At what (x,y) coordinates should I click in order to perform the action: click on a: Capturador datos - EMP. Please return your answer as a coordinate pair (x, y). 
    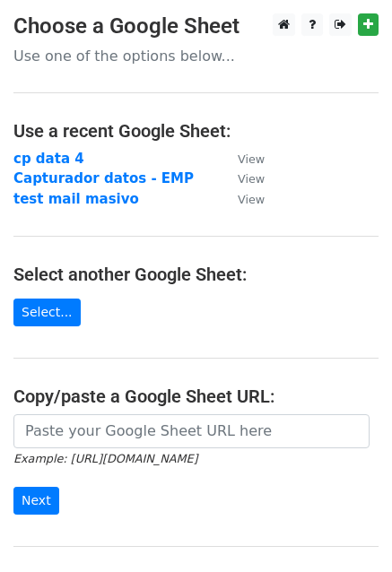
    Looking at the image, I should click on (103, 179).